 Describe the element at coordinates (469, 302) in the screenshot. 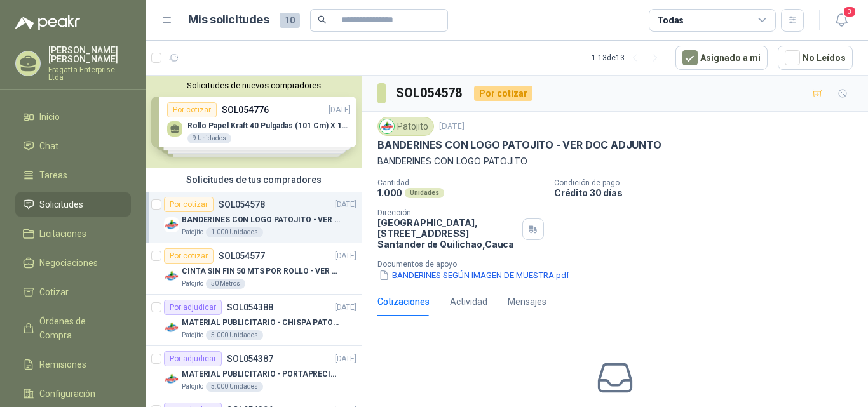

I see `div: Actividad` at that location.